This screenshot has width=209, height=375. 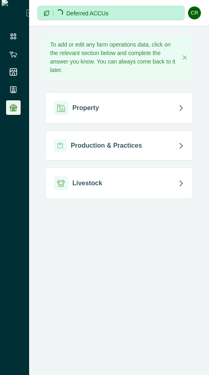 What do you see at coordinates (113, 57) in the screenshot?
I see `p: To add or edit any farm operations data, click on the relevant section below and complete the ans...` at bounding box center [113, 57].